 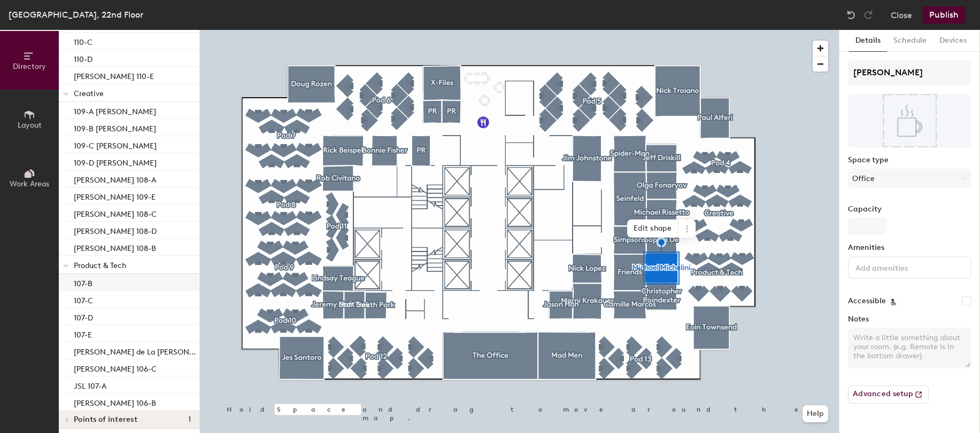 What do you see at coordinates (901, 267) in the screenshot?
I see `input: Add amenities` at bounding box center [901, 267].